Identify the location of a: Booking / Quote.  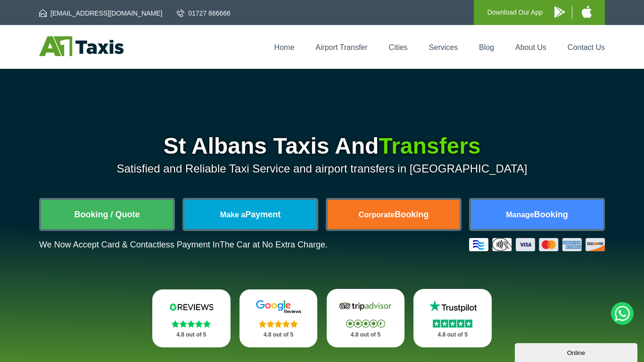
(107, 214).